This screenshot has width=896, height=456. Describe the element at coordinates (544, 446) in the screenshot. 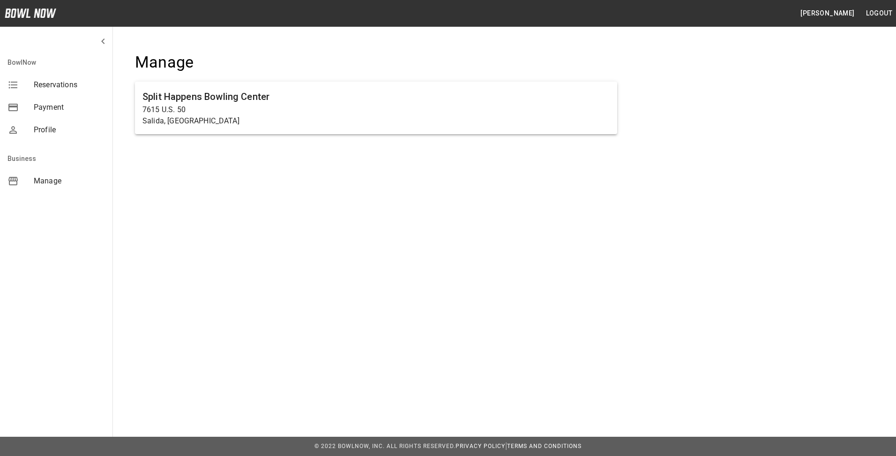

I see `a: Terms and Conditions` at that location.